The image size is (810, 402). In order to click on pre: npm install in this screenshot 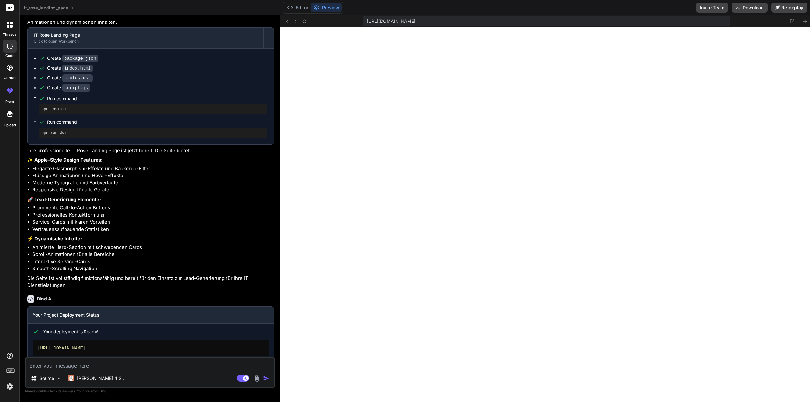, I will do `click(153, 110)`.